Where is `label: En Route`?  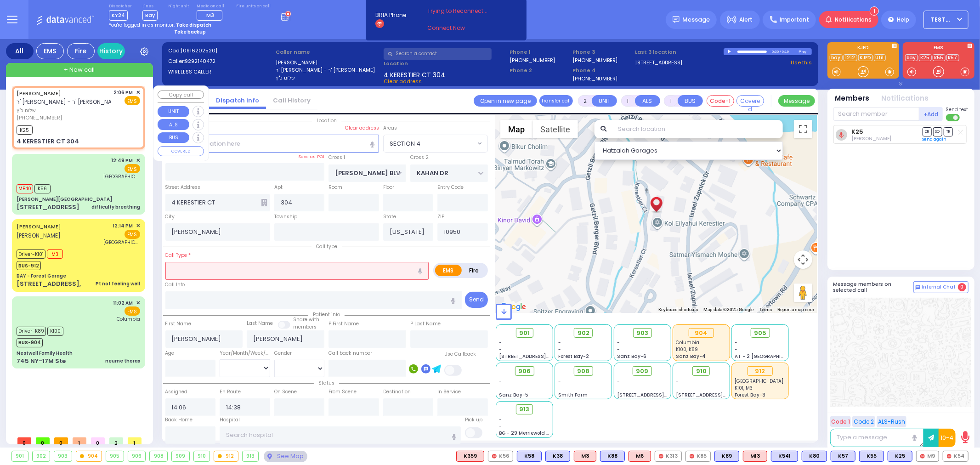 label: En Route is located at coordinates (230, 392).